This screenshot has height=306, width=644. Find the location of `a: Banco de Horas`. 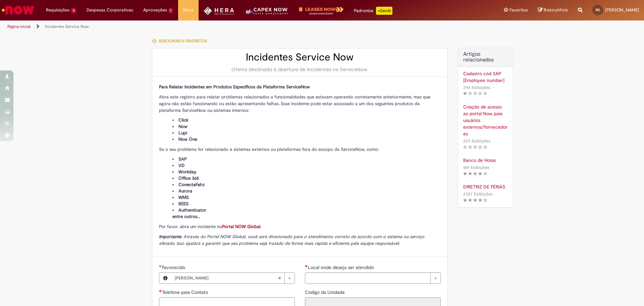

a: Banco de Horas is located at coordinates (485, 160).